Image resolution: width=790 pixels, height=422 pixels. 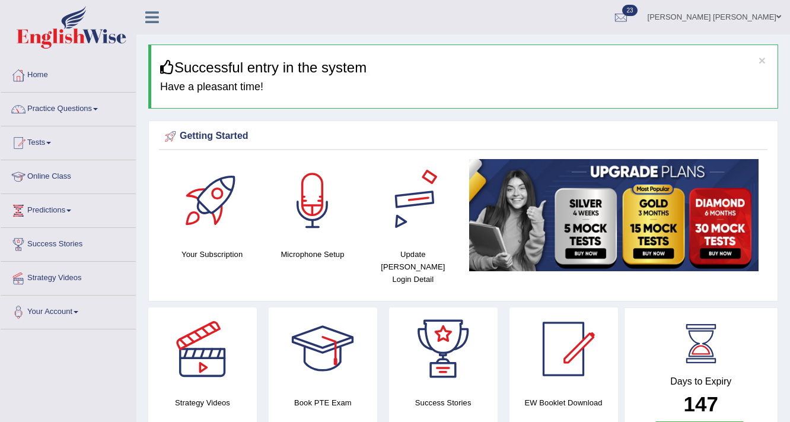 What do you see at coordinates (212, 254) in the screenshot?
I see `h4: Your Subscription` at bounding box center [212, 254].